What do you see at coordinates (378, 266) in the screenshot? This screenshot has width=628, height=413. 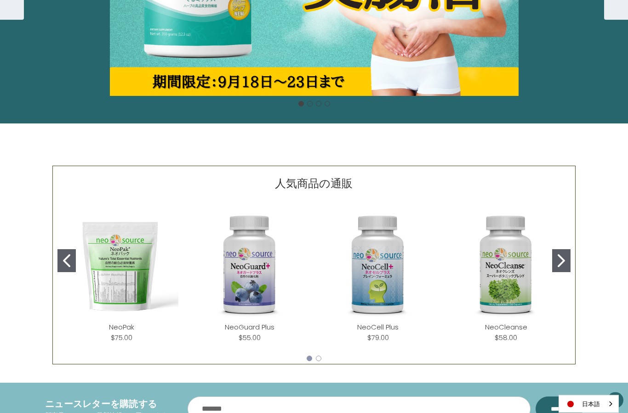 I see `img: NeoCell Plus` at bounding box center [378, 266].